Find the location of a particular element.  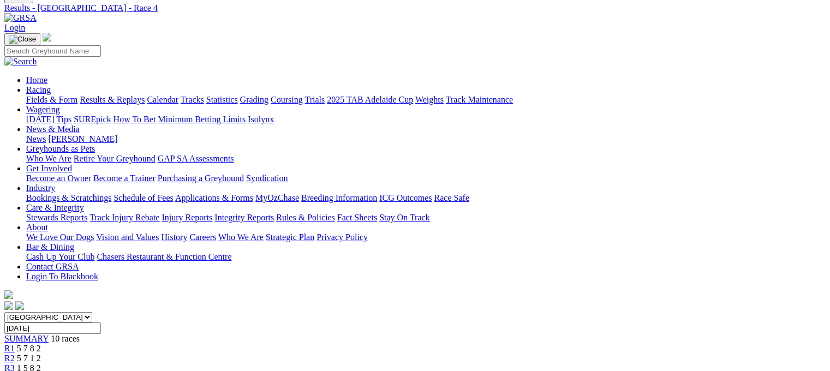

span: 5 7 1 2 is located at coordinates (29, 358).